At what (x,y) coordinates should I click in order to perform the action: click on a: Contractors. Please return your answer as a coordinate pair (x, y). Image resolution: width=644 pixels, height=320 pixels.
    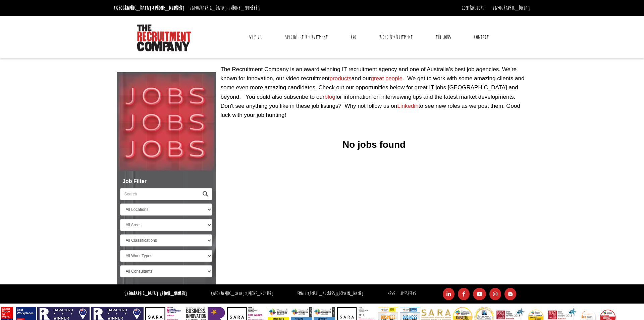
    Looking at the image, I should click on (473, 8).